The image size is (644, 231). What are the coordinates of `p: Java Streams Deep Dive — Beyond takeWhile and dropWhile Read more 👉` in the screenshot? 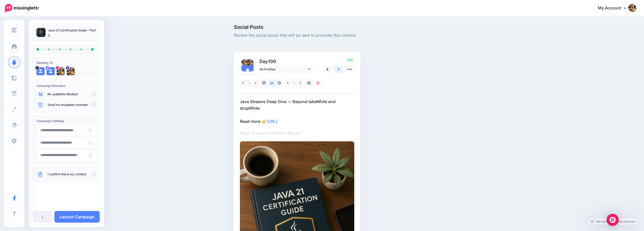 It's located at (297, 111).